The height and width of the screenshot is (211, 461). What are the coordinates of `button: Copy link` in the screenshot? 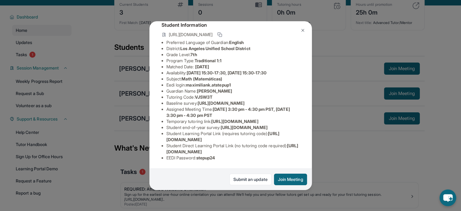 It's located at (220, 35).